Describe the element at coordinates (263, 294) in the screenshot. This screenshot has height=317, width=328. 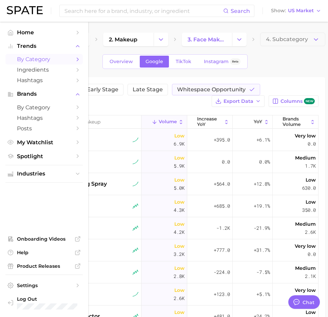
I see `span: +5.1%` at that location.